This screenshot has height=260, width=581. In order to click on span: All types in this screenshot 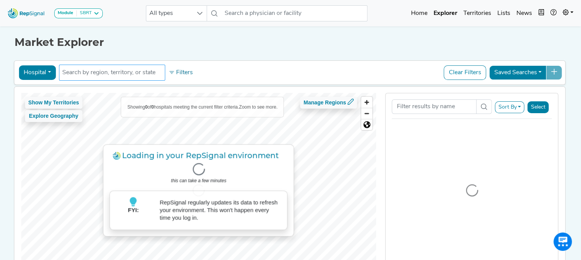, I will do `click(169, 13)`.